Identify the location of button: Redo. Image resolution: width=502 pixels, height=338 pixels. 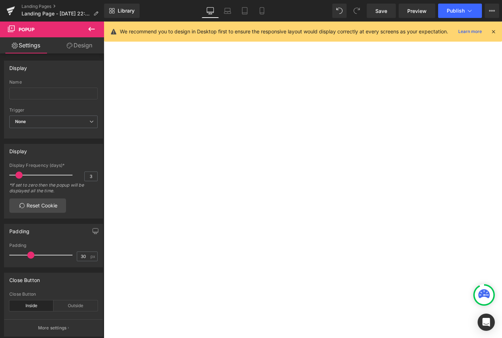
(357, 11).